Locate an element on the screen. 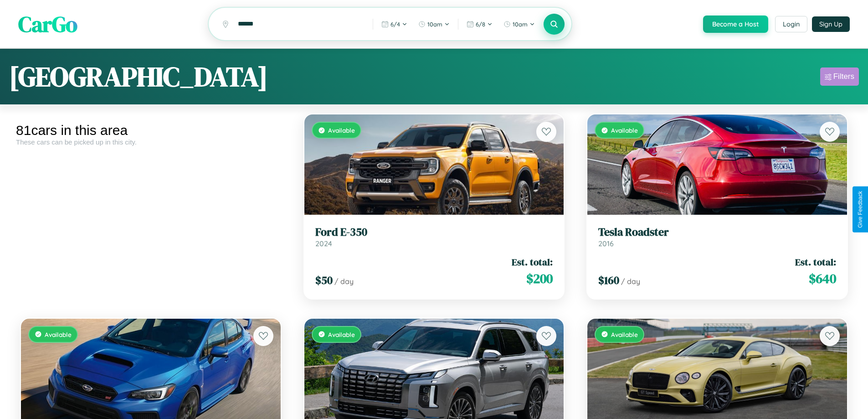 This screenshot has height=419, width=868. button: 6/4 is located at coordinates (394, 24).